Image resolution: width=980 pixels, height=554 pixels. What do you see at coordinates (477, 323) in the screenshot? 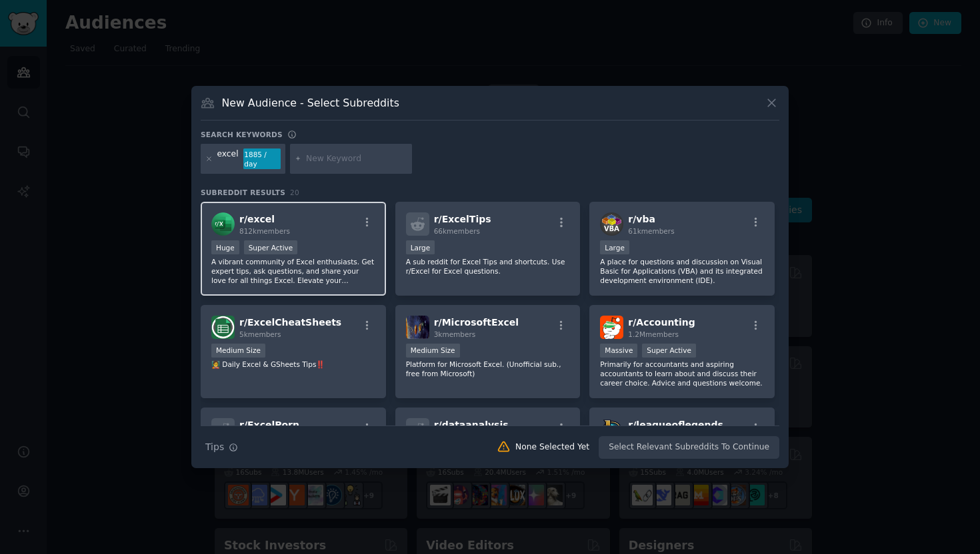
I see `span: r/ MicrosoftExcel` at bounding box center [477, 323].